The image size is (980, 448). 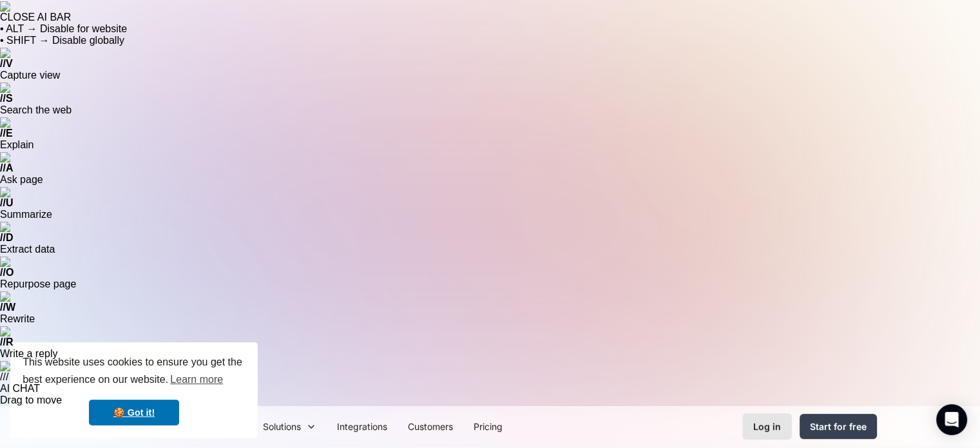 What do you see at coordinates (430, 426) in the screenshot?
I see `a: Customers` at bounding box center [430, 426].